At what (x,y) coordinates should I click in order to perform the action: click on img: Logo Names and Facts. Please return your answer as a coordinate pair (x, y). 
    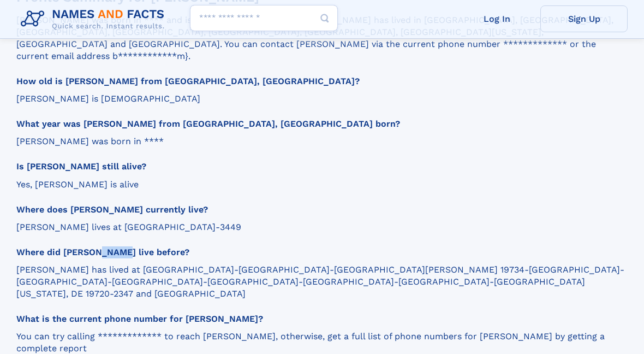
    Looking at the image, I should click on (95, 19).